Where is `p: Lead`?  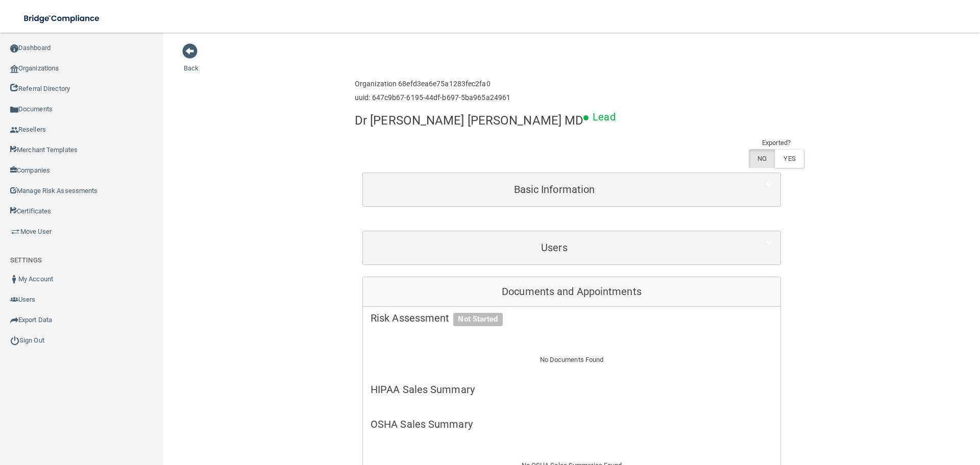 p: Lead is located at coordinates (604, 117).